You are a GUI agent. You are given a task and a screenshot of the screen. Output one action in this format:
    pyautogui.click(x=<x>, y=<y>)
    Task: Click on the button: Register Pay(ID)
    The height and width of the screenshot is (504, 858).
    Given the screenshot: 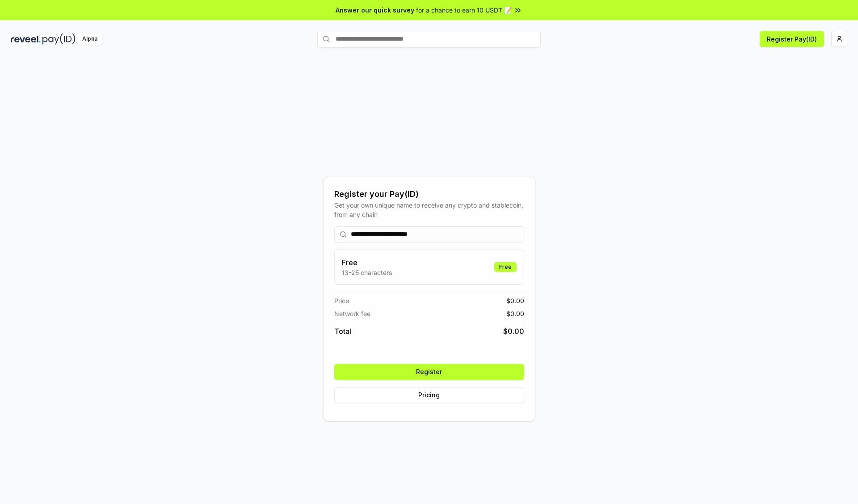 What is the action you would take?
    pyautogui.click(x=793, y=39)
    